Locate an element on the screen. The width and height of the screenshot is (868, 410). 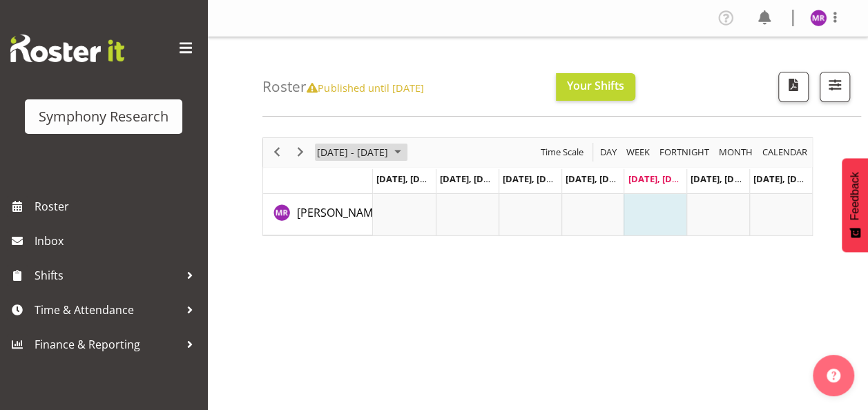
button: Previous is located at coordinates (277, 152).